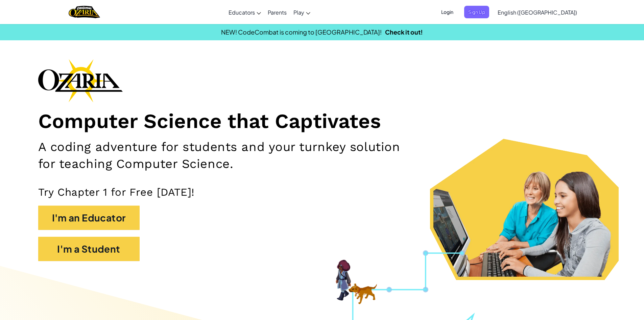 The width and height of the screenshot is (644, 320). What do you see at coordinates (447, 12) in the screenshot?
I see `button: Login` at bounding box center [447, 12].